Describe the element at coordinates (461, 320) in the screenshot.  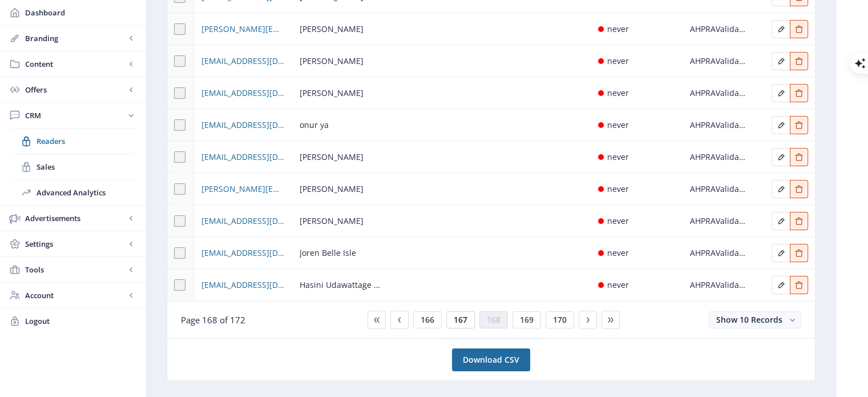
I see `button: 167` at that location.